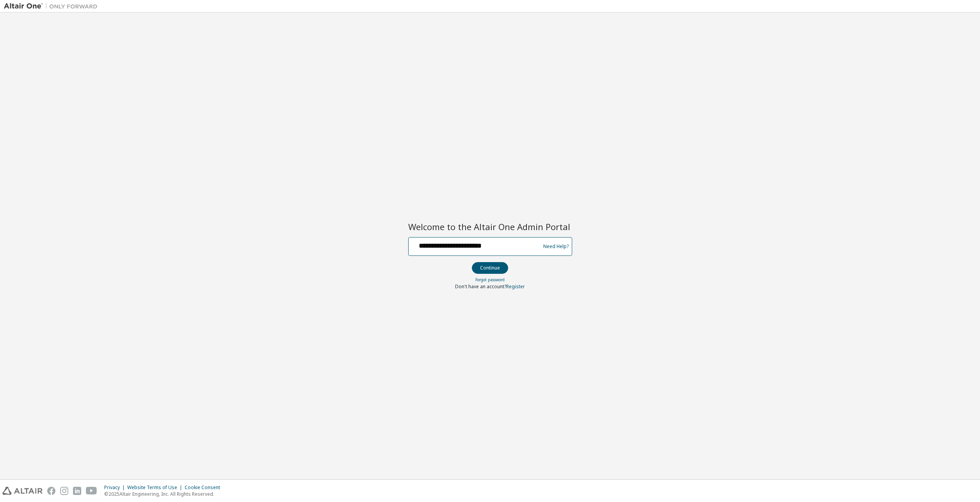 This screenshot has width=980, height=502. Describe the element at coordinates (480, 287) in the screenshot. I see `span: Don't have an account?` at that location.